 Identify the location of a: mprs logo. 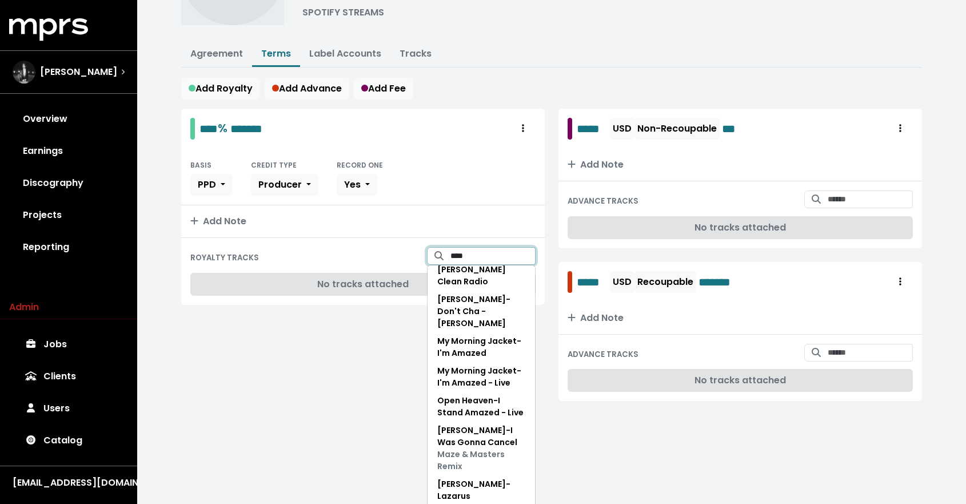
(49, 29).